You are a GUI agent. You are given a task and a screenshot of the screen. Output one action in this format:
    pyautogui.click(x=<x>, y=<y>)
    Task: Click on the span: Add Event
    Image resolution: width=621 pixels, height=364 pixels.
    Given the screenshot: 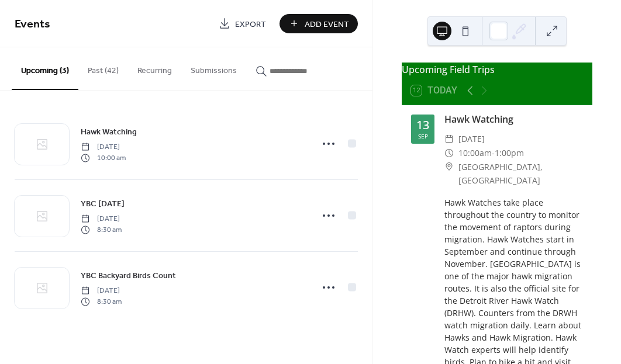 What is the action you would take?
    pyautogui.click(x=327, y=24)
    